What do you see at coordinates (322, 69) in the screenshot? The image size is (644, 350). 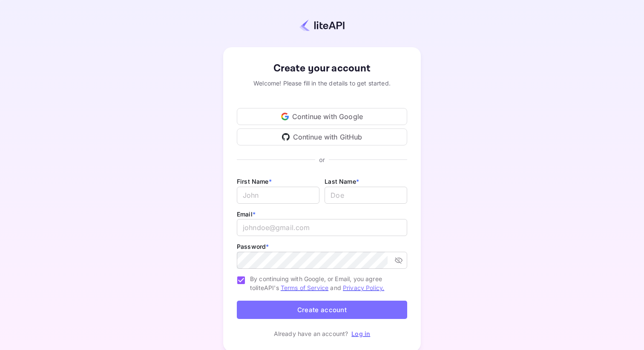 I see `div: Create your account` at bounding box center [322, 69].